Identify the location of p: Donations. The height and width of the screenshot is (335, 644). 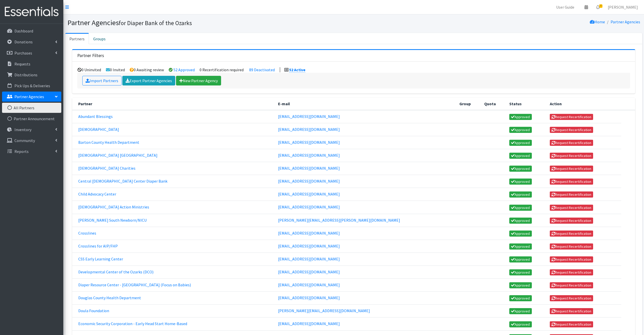
(23, 42).